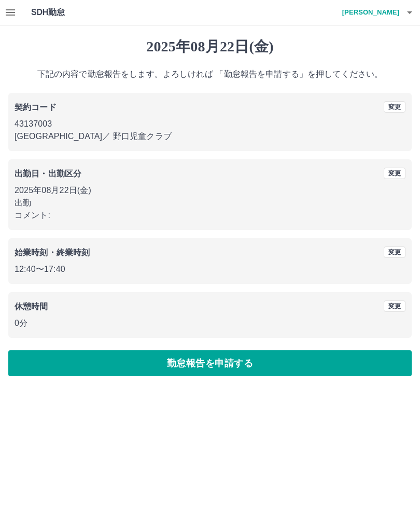 The width and height of the screenshot is (420, 507). Describe the element at coordinates (210, 190) in the screenshot. I see `p: 2025年08月22日(金)` at that location.